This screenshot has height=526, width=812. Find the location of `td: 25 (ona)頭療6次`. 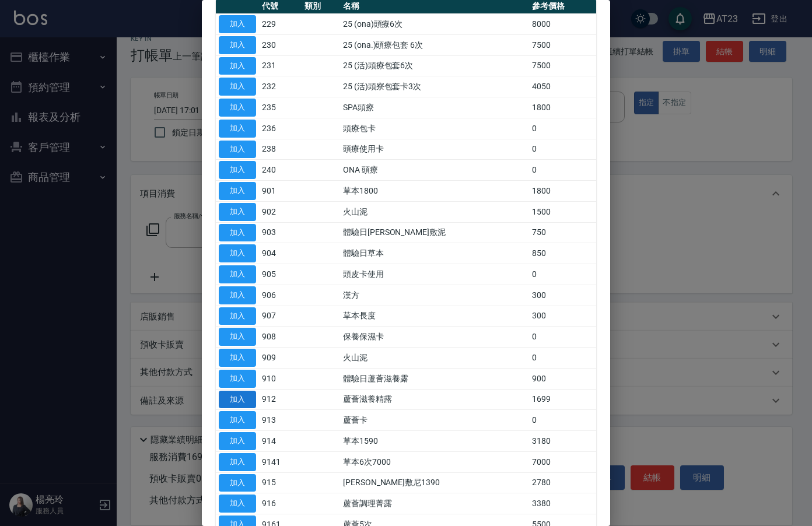

td: 25 (ona)頭療6次 is located at coordinates (434, 24).